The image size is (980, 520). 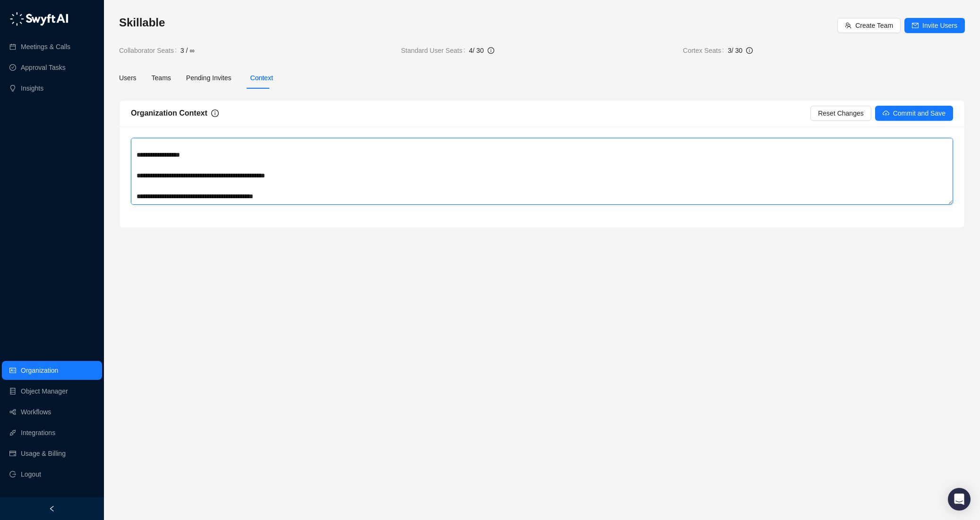 I want to click on span: Pending Invites, so click(x=209, y=78).